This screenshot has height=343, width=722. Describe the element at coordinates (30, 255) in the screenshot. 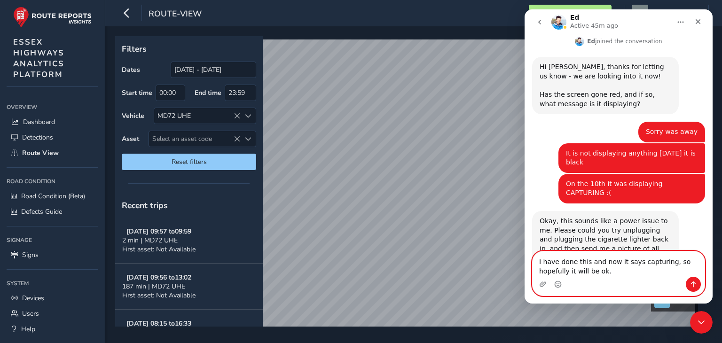

I see `span: Signs` at that location.